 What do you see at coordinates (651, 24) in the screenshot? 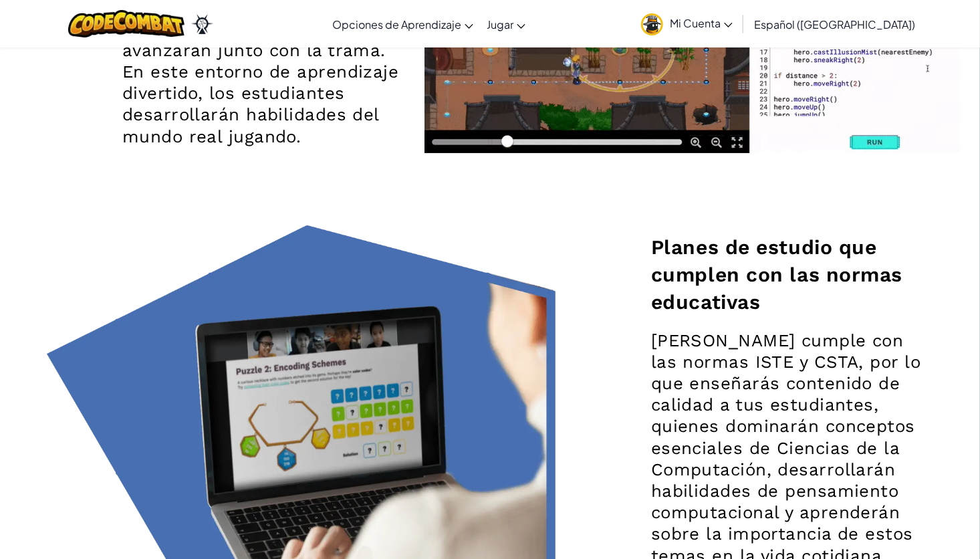
I see `img: avatar` at bounding box center [651, 24].